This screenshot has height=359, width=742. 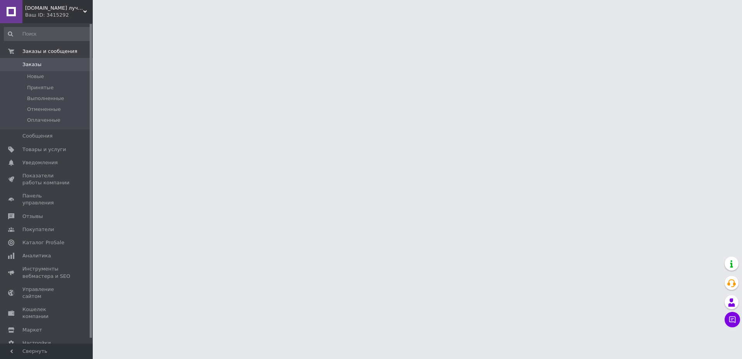 What do you see at coordinates (59, 15) in the screenshot?
I see `div: Ваш ID: 3415292` at bounding box center [59, 15].